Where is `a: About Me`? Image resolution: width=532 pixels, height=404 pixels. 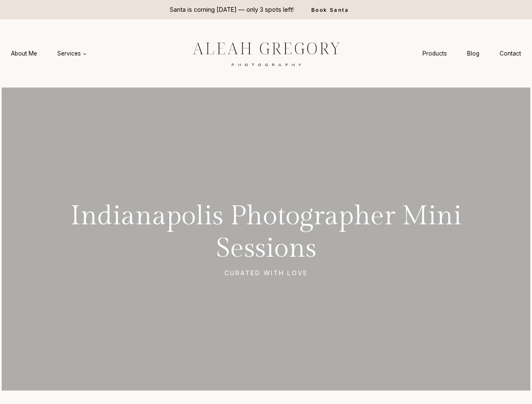
a: About Me is located at coordinates (24, 53).